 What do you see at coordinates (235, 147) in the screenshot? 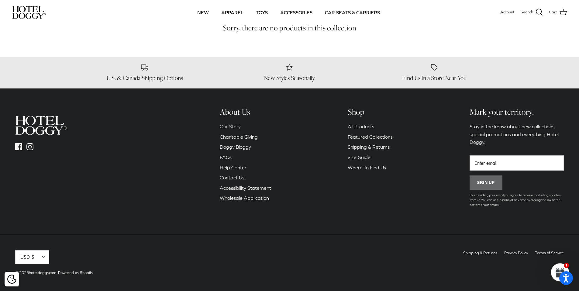
I see `a: Doggy Bloggy` at bounding box center [235, 147].